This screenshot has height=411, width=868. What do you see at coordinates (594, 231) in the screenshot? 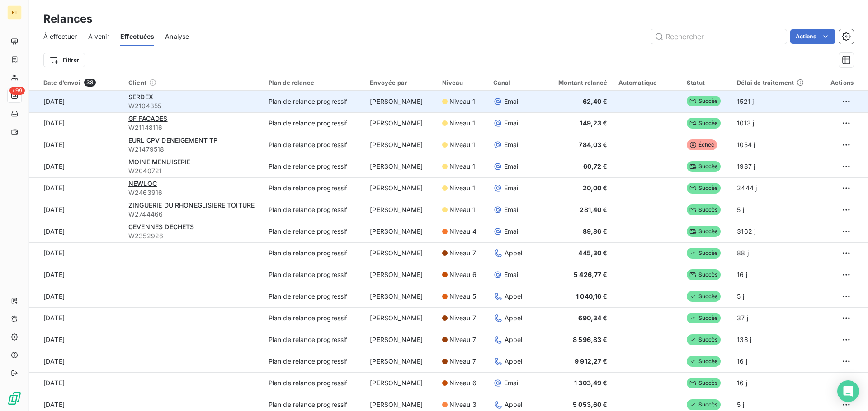
I see `span: 89,86 €` at bounding box center [594, 231].